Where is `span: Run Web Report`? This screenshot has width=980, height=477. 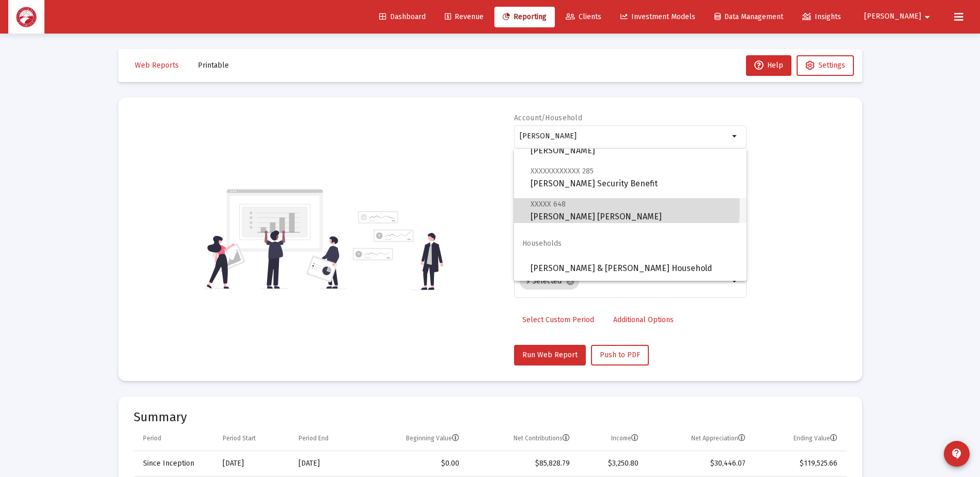 span: Run Web Report is located at coordinates (550, 355).